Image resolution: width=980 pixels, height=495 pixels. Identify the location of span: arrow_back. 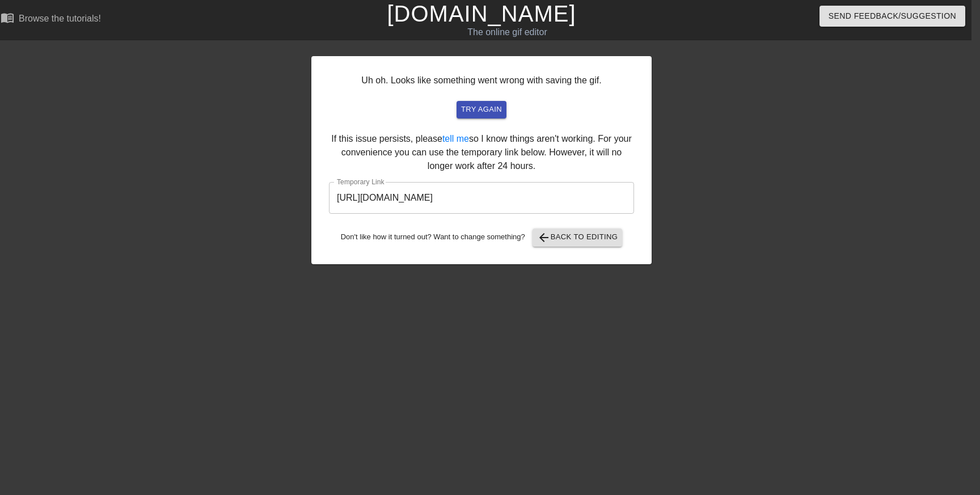
(544, 238).